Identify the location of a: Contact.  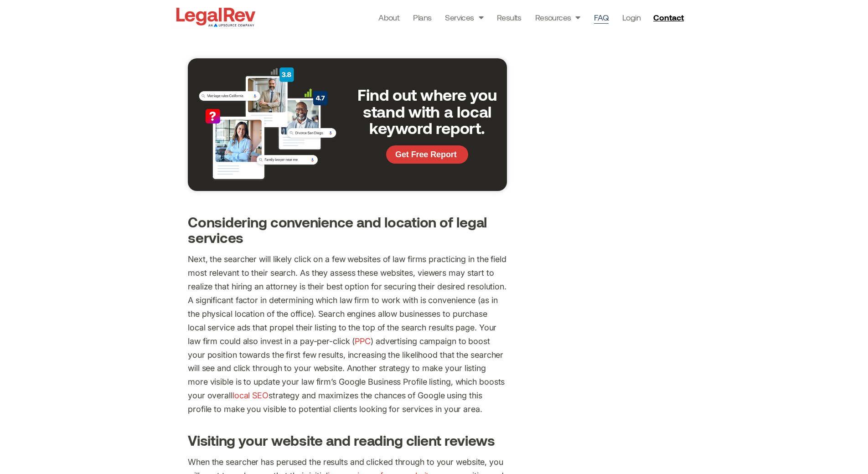
(670, 17).